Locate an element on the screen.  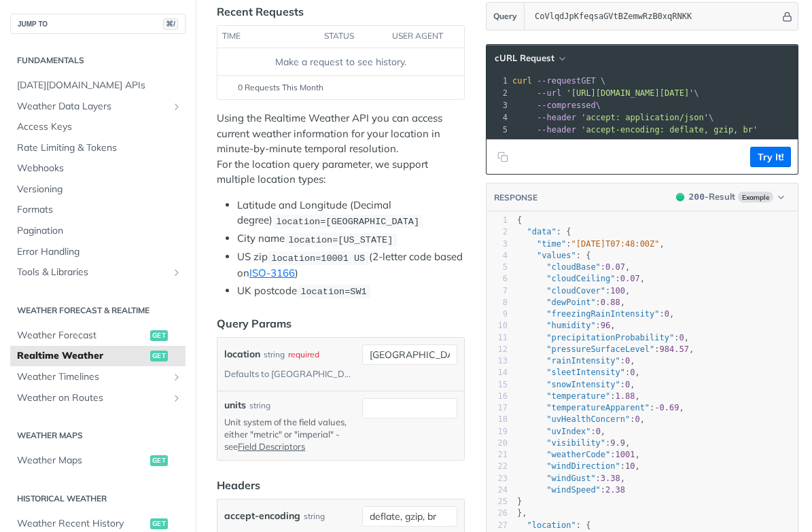
span: 10 is located at coordinates (630, 466).